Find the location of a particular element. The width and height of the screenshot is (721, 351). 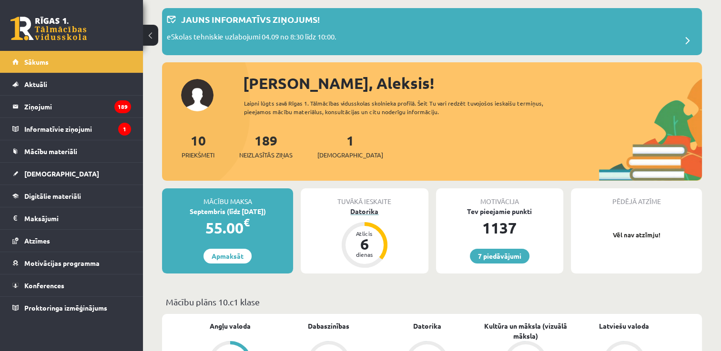

i: 1 is located at coordinates (124, 129).